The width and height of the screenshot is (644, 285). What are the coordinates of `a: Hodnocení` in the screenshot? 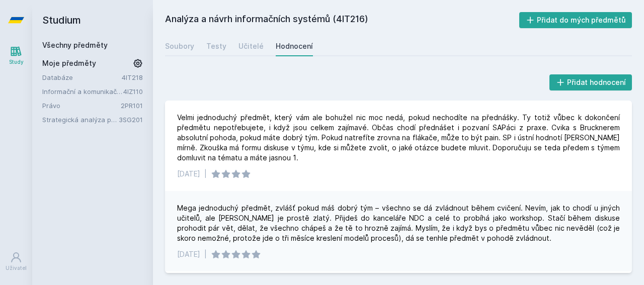 It's located at (295, 46).